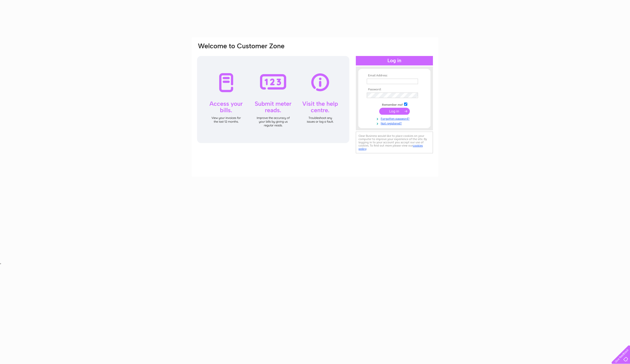 This screenshot has height=364, width=630. I want to click on a: cookies policy, so click(391, 147).